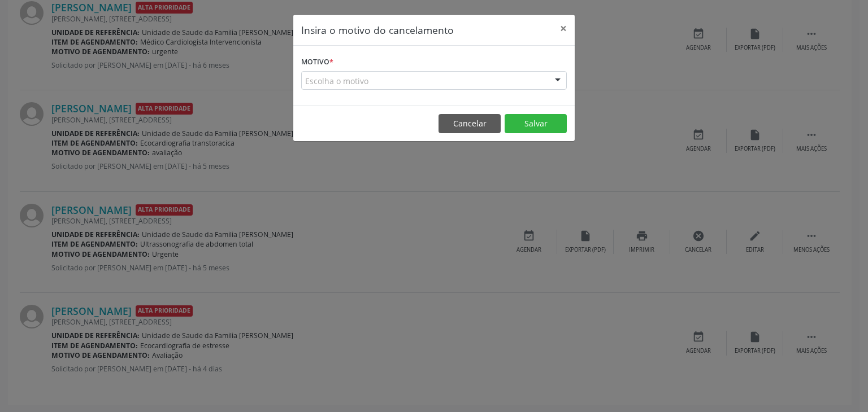  What do you see at coordinates (564, 28) in the screenshot?
I see `button: Close` at bounding box center [564, 28].